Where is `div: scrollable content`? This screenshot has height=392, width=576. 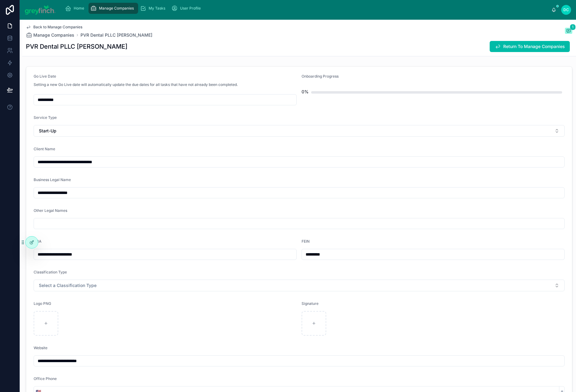 div: scrollable content is located at coordinates (306, 8).